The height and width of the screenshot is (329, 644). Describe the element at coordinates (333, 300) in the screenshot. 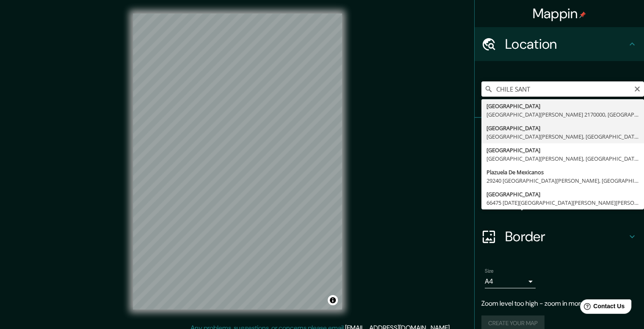

I see `button: Toggle attribution` at that location.